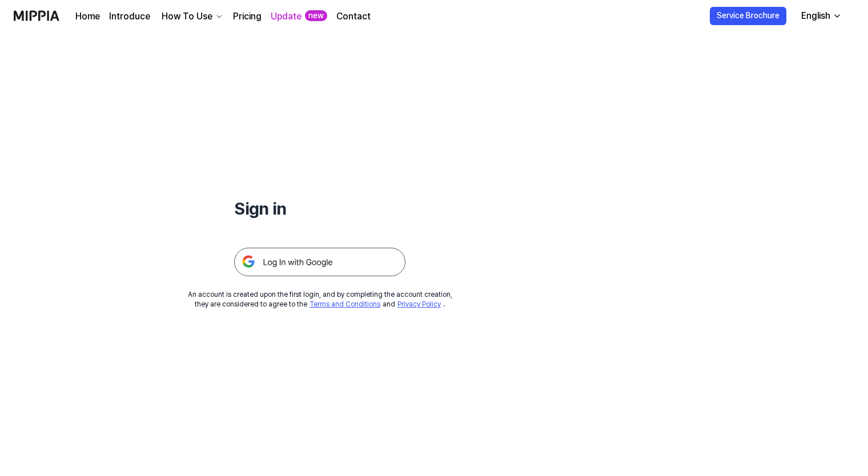  I want to click on a: Introduce, so click(130, 16).